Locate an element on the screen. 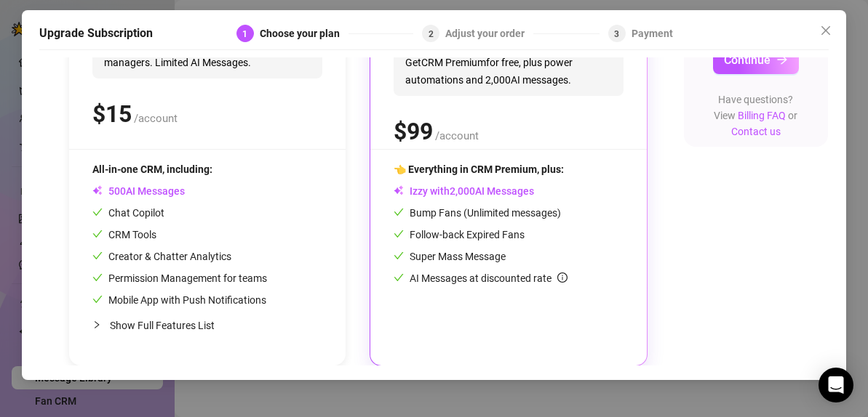 The height and width of the screenshot is (417, 868). div: Open Intercom Messenger is located at coordinates (836, 385).